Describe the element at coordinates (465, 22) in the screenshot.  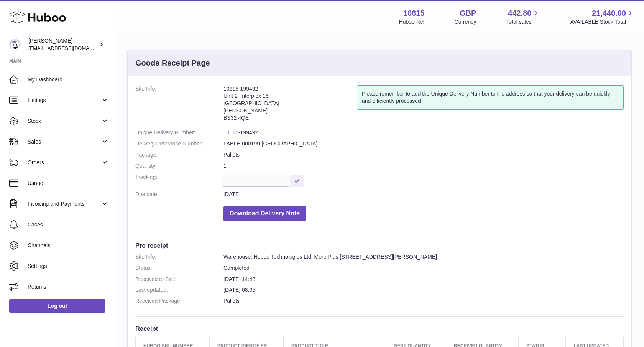
I see `div: Currency` at that location.